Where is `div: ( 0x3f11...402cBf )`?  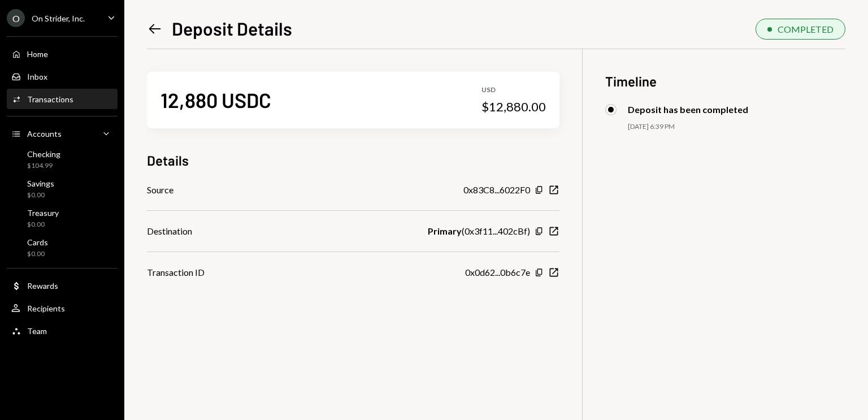
div: ( 0x3f11...402cBf ) is located at coordinates (479, 231).